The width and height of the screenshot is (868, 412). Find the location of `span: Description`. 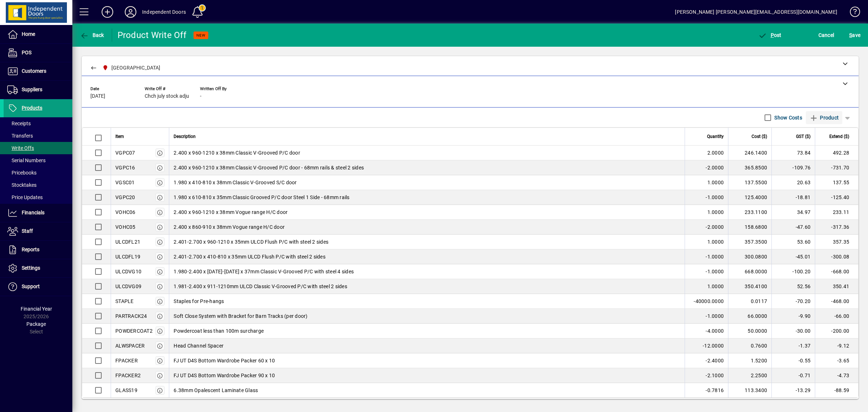

span: Description is located at coordinates (184, 136).